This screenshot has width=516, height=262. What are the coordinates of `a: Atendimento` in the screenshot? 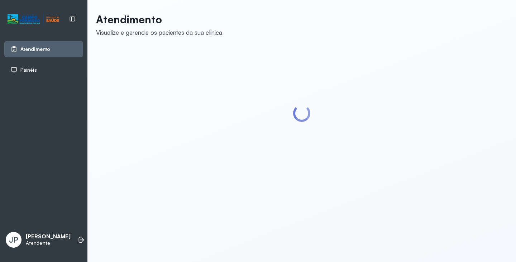 It's located at (44, 49).